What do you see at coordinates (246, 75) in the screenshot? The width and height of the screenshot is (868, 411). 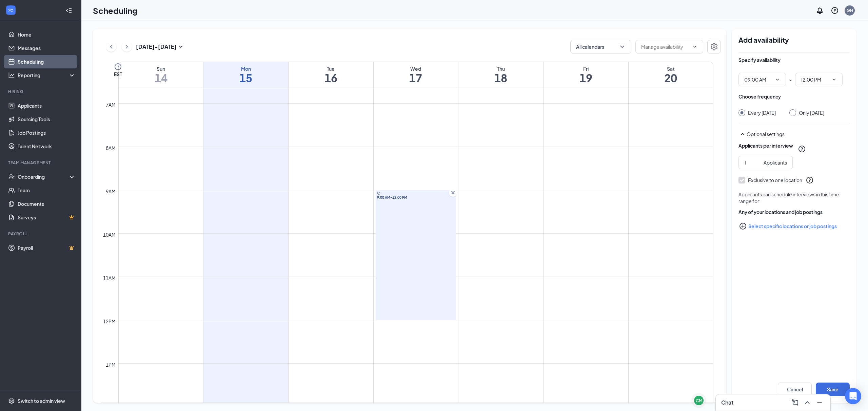 I see `a: September 15, 2025` at bounding box center [246, 75].